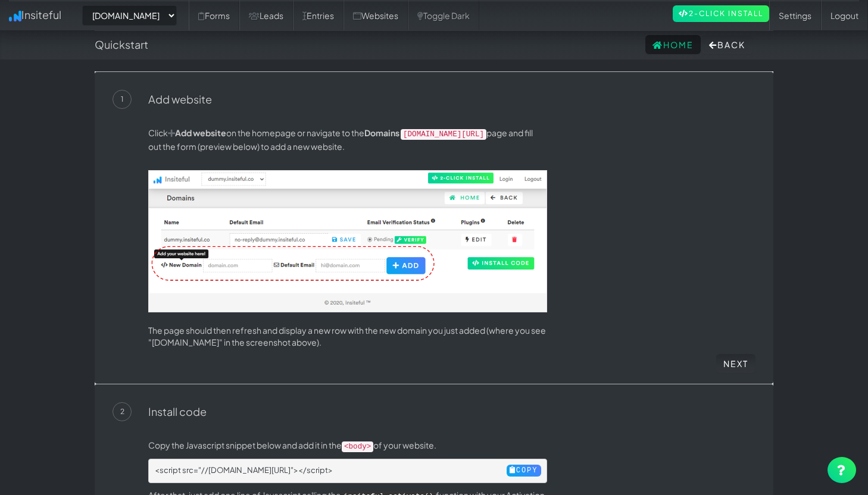 Image resolution: width=868 pixels, height=495 pixels. I want to click on img: icon.png, so click(15, 16).